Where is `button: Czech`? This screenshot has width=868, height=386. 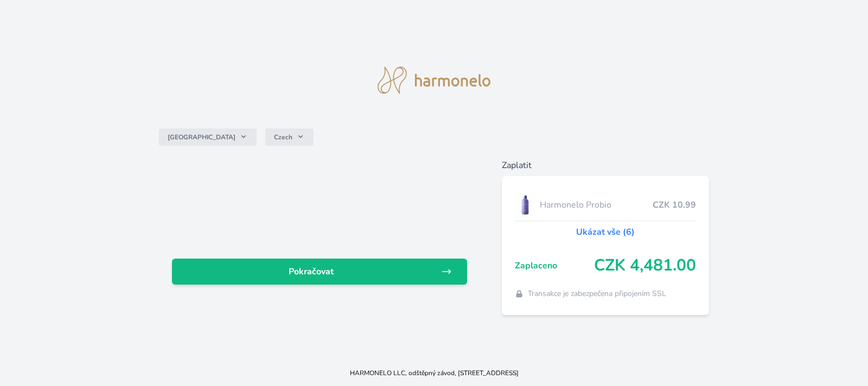 button: Czech is located at coordinates (289, 137).